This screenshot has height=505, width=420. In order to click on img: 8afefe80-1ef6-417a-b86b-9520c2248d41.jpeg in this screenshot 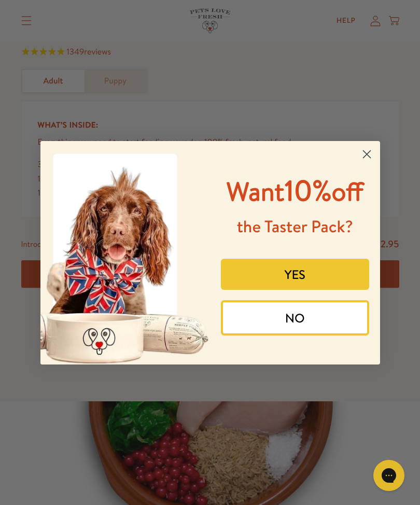, I will do `click(126, 252)`.